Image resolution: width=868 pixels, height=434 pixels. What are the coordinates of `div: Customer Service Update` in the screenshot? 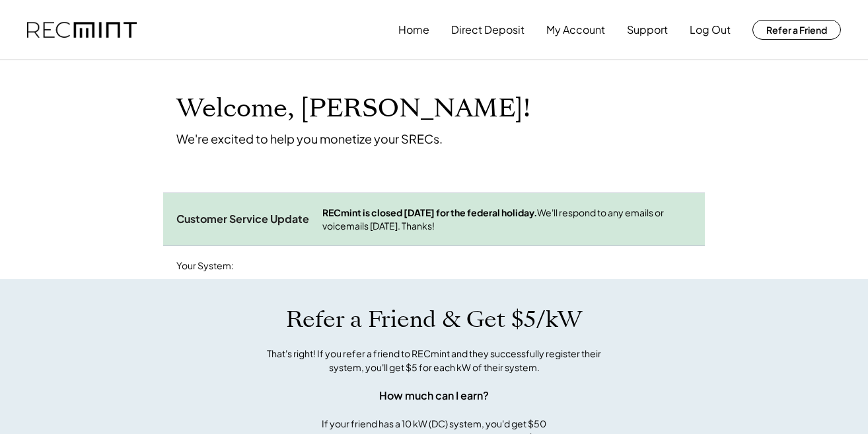 It's located at (243, 219).